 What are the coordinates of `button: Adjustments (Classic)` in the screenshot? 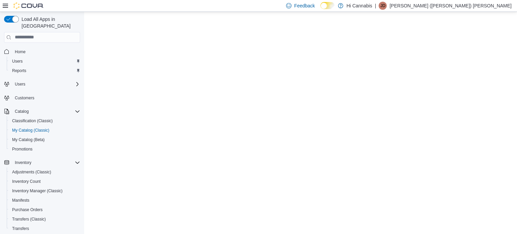 It's located at (45, 172).